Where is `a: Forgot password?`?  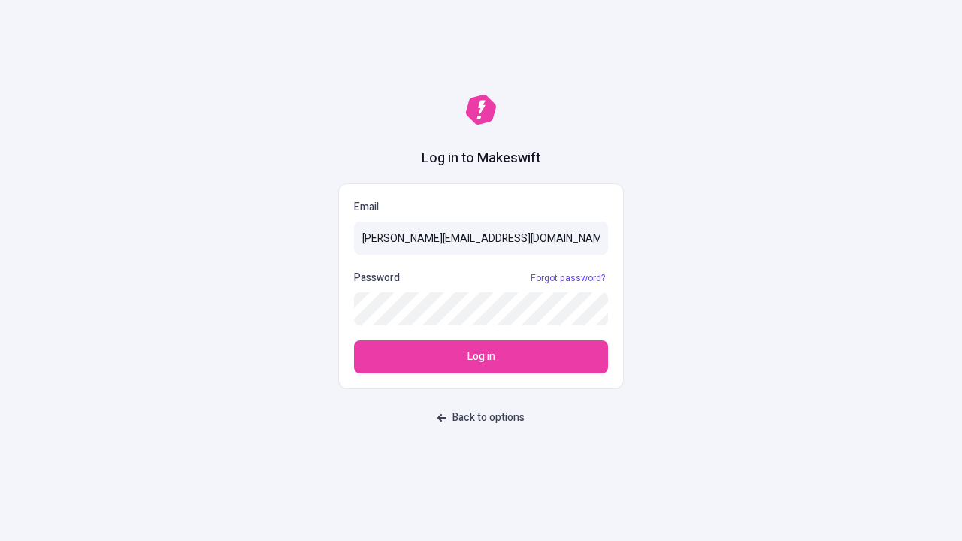 a: Forgot password? is located at coordinates (567, 278).